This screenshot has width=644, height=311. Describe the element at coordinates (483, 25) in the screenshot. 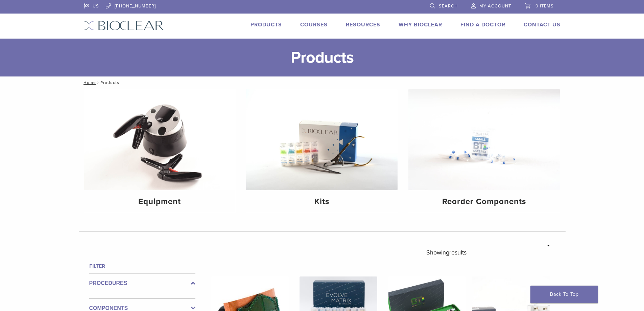

I see `a: Find A Doctor` at that location.